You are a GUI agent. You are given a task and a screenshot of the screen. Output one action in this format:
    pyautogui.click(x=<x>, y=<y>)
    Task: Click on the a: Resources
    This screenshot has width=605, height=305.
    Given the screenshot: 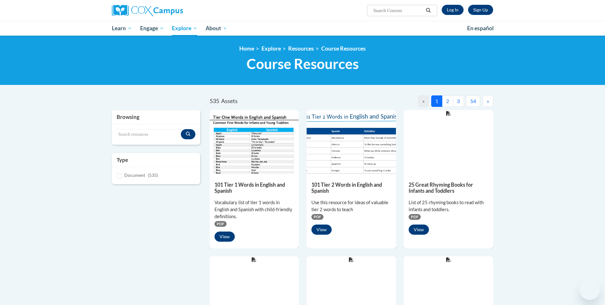 What is the action you would take?
    pyautogui.click(x=301, y=48)
    